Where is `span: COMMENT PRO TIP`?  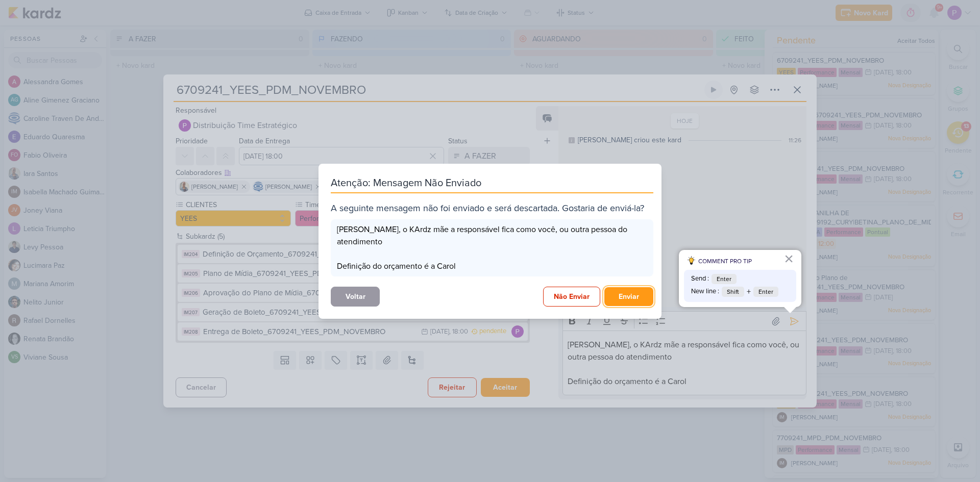
span: COMMENT PRO TIP is located at coordinates (725, 261).